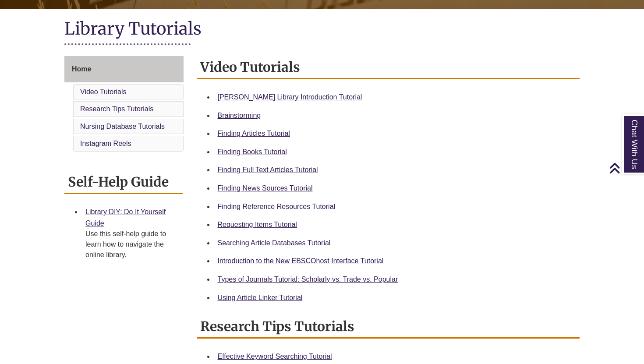 Image resolution: width=644 pixels, height=364 pixels. Describe the element at coordinates (260, 297) in the screenshot. I see `a: Using Article Linker Tutorial` at that location.